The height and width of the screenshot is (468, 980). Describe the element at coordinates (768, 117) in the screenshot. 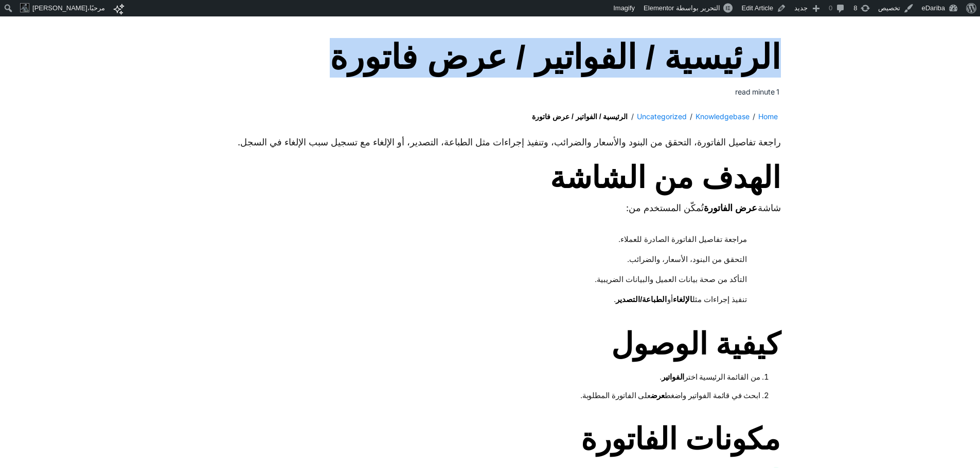

I see `a: Home` at that location.